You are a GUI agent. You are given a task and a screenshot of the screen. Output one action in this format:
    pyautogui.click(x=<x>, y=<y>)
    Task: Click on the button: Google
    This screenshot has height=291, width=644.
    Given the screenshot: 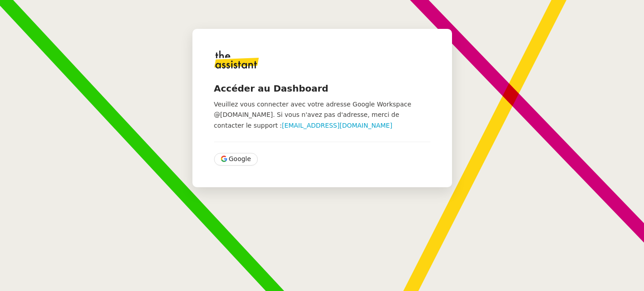 What is the action you would take?
    pyautogui.click(x=236, y=159)
    